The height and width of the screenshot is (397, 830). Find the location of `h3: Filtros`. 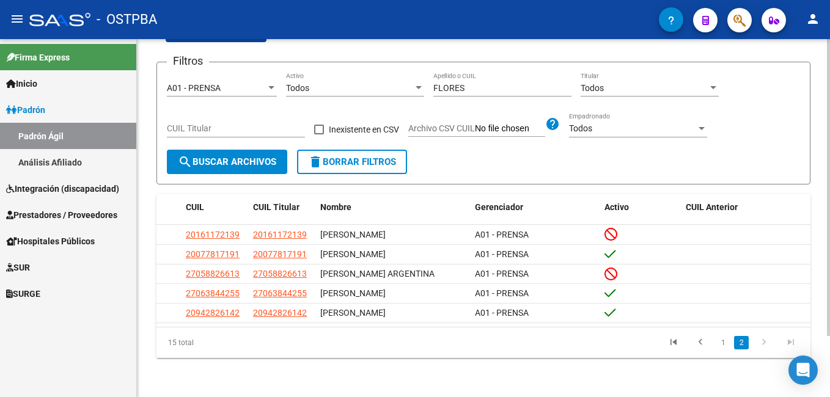

h3: Filtros is located at coordinates (188, 61).